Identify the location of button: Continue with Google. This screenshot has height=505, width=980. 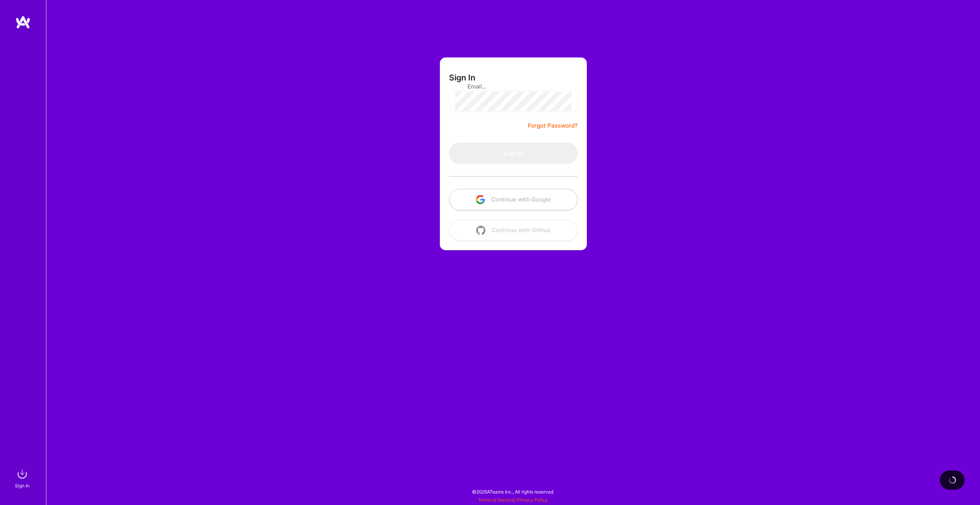
(513, 200).